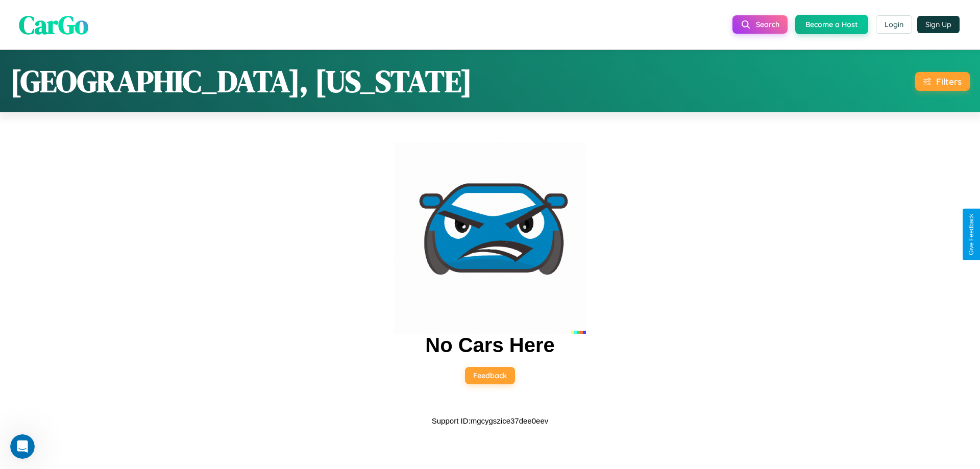 The image size is (980, 469). What do you see at coordinates (490, 345) in the screenshot?
I see `h2: No Cars Here` at bounding box center [490, 345].